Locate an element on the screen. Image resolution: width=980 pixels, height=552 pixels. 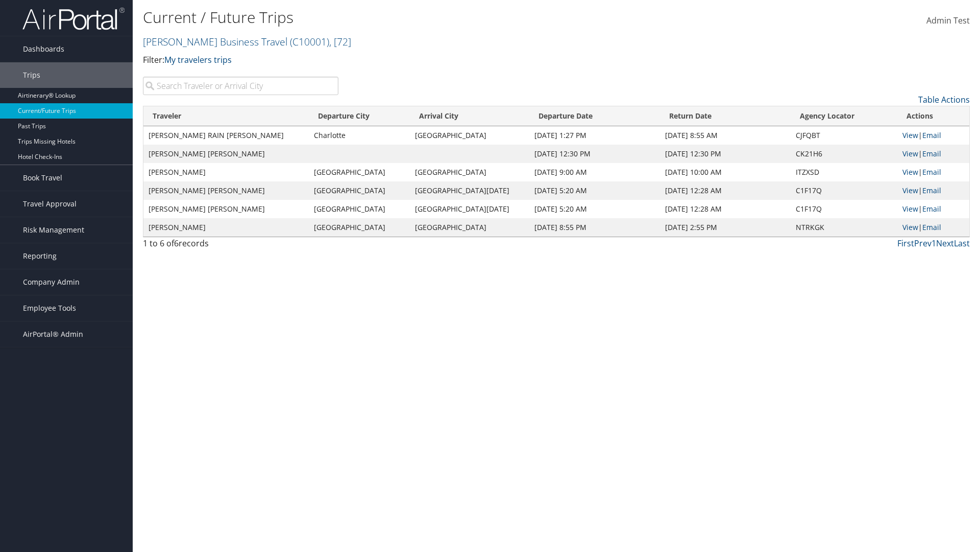
a: Admin Test is located at coordinates (948, 21).